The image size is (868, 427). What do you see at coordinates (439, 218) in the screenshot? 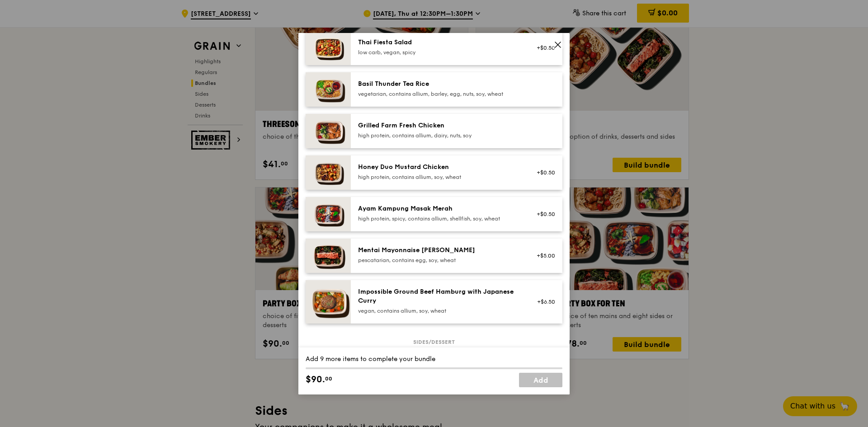
I see `div: high protein, spicy, contains allium, shellfish, soy, wheat` at bounding box center [439, 218].